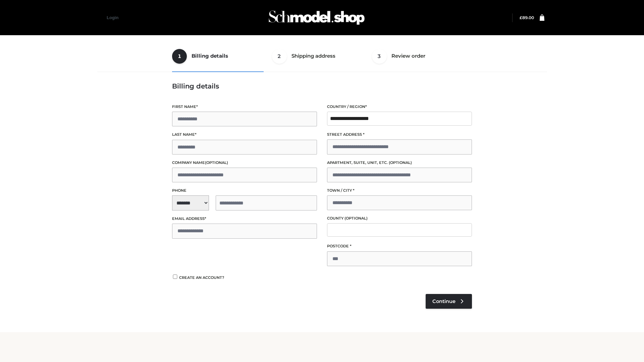  I want to click on label: Street address, so click(400, 134).